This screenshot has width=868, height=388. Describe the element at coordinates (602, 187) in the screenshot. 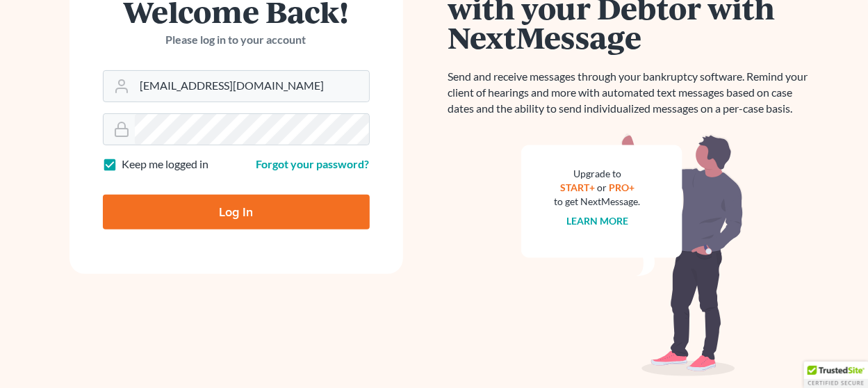

I see `span: or` at that location.